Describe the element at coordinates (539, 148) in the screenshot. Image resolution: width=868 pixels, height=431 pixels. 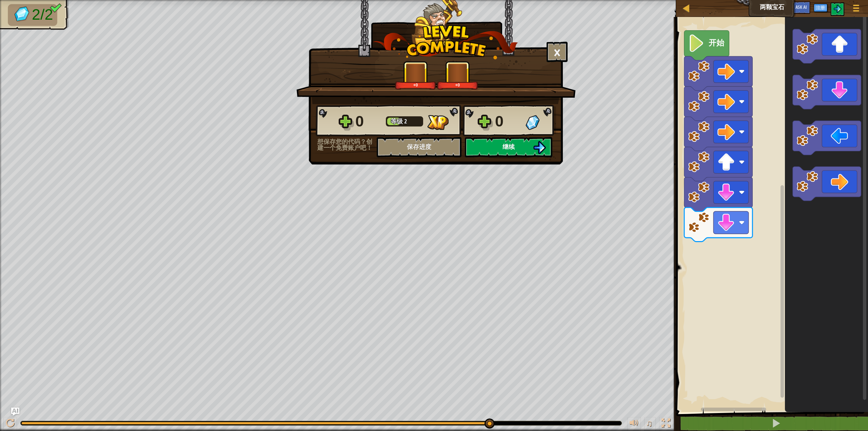
I see `img: 继续` at that location.